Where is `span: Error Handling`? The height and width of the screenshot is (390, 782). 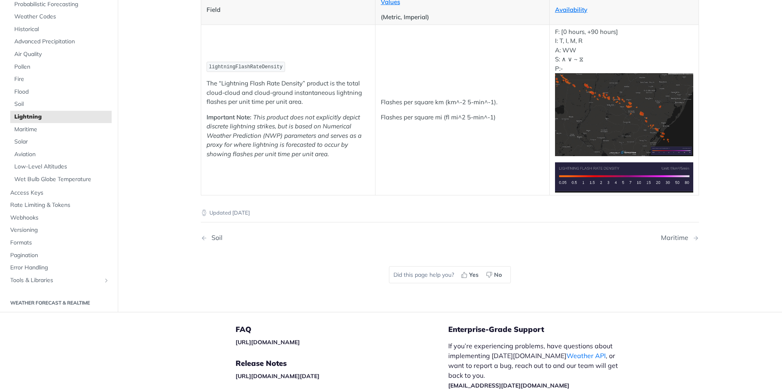
span: Error Handling is located at coordinates (60, 268).